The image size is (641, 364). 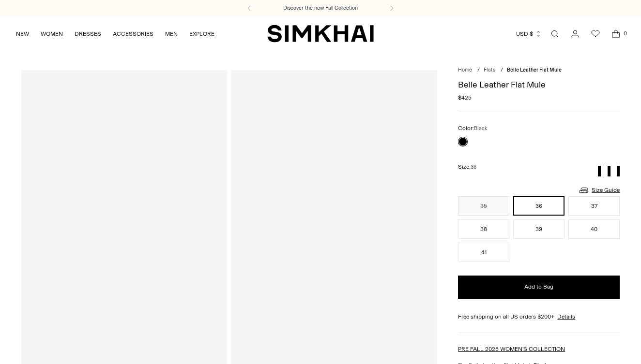 What do you see at coordinates (133, 34) in the screenshot?
I see `a: ACCESSORIES` at bounding box center [133, 34].